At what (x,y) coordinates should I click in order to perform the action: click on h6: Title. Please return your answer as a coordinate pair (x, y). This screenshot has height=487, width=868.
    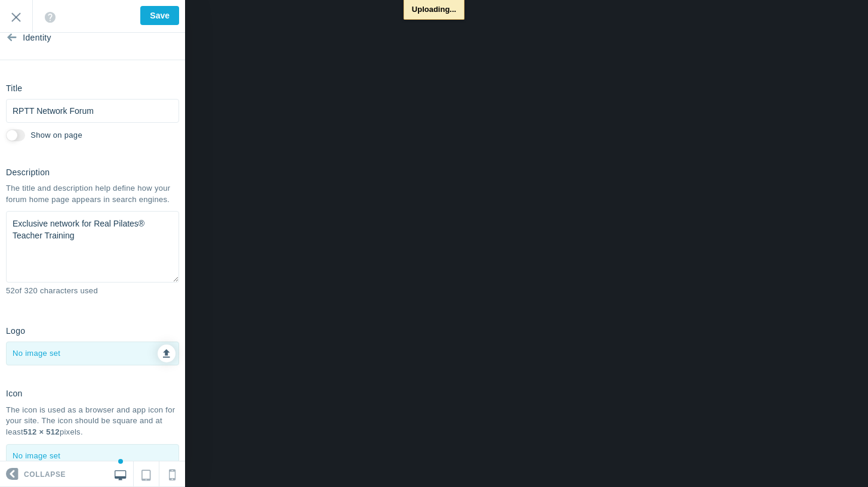
    Looking at the image, I should click on (14, 88).